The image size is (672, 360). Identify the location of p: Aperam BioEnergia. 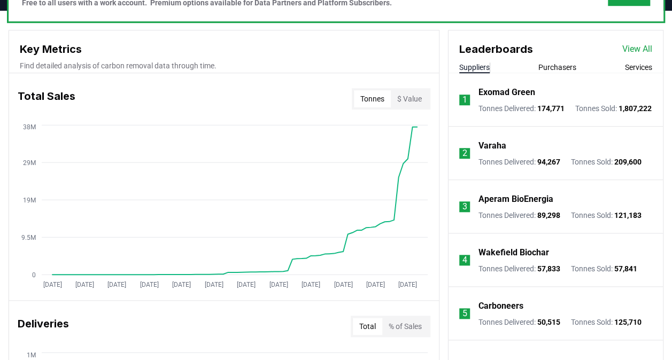
(516, 199).